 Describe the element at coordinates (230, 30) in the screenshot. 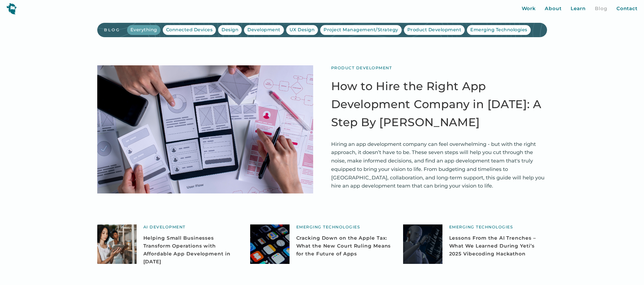

I see `div: Design` at that location.